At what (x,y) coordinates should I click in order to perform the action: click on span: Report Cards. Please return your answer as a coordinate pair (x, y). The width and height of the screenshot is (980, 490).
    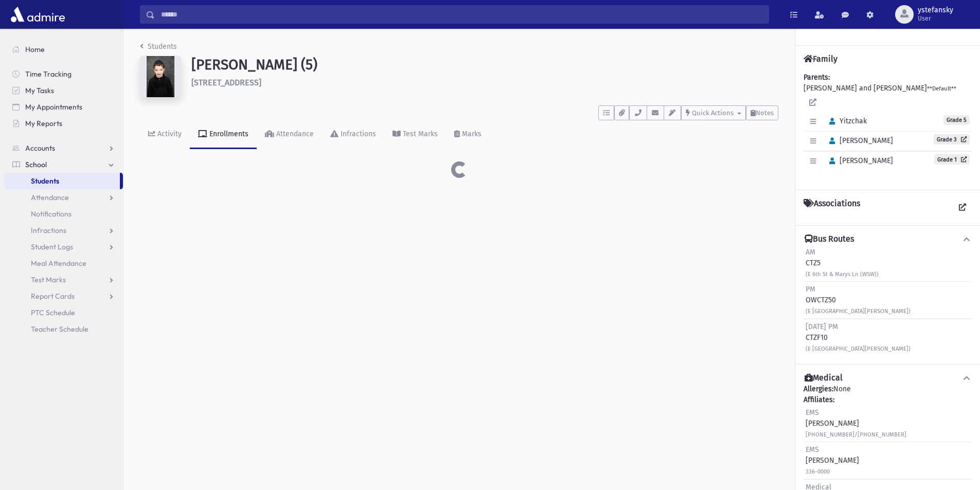
    Looking at the image, I should click on (52, 296).